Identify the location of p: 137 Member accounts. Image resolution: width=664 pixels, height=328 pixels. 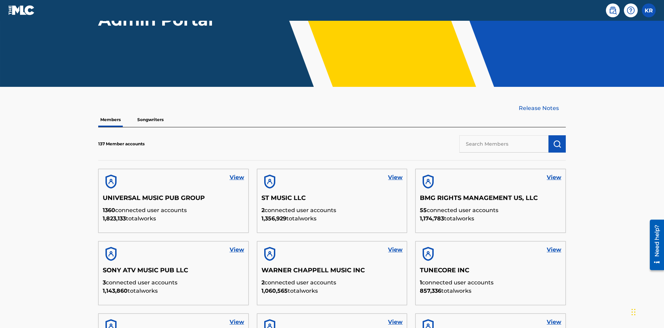
(121, 144).